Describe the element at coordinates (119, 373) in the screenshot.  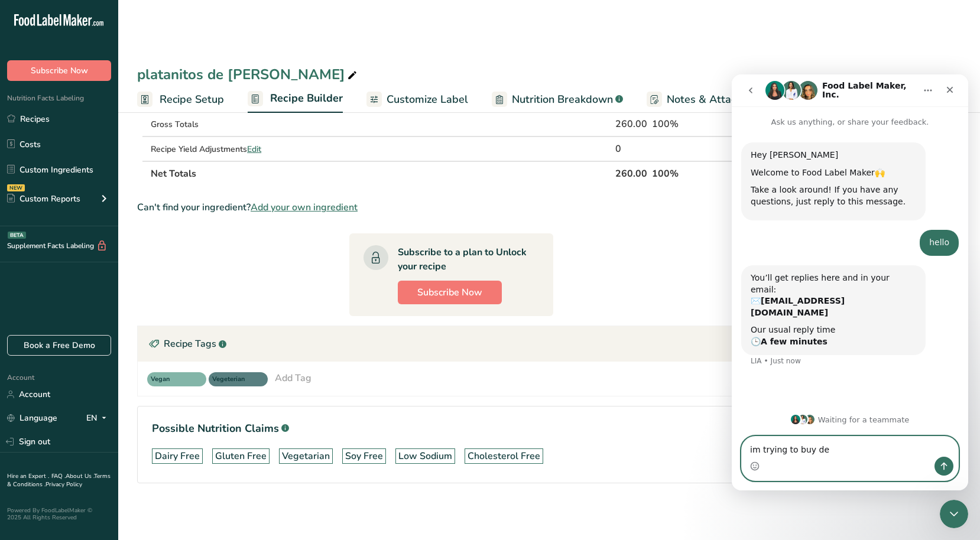
I see `textarea: Message…` at that location.